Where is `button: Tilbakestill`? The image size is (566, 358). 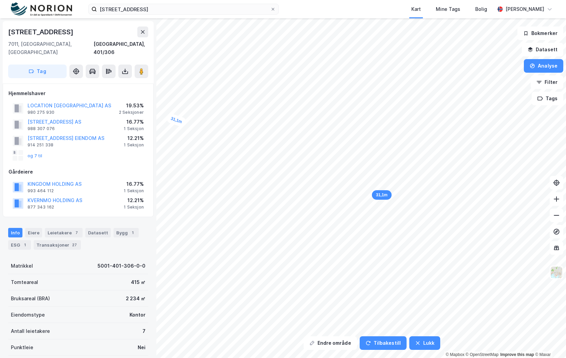 button: Tilbakestill is located at coordinates (383, 343).